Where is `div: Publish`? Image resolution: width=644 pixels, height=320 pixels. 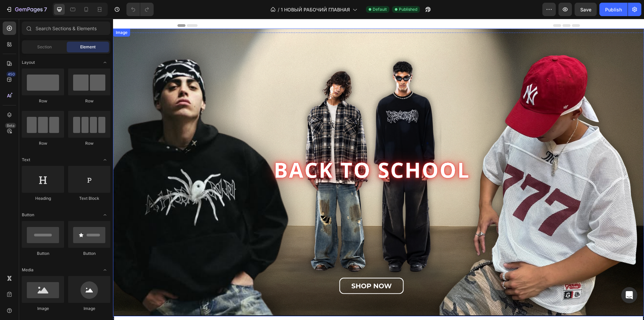 div: Publish is located at coordinates (613, 9).